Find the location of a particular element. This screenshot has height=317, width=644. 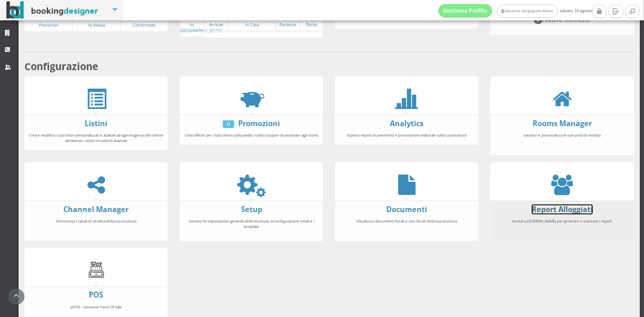

div: Crea offerte per i tuoi clienti utilizzando i codici coupon da associare agli sconti is located at coordinates (251, 135).